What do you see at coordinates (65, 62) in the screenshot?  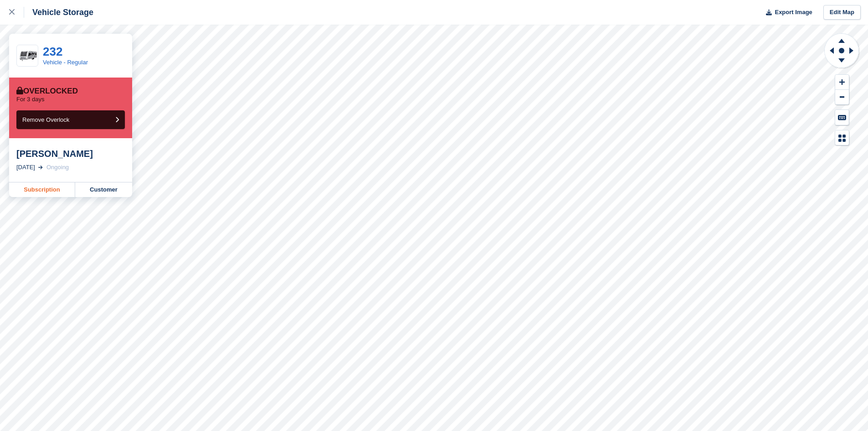 I see `a: Vehicle - Regular` at bounding box center [65, 62].